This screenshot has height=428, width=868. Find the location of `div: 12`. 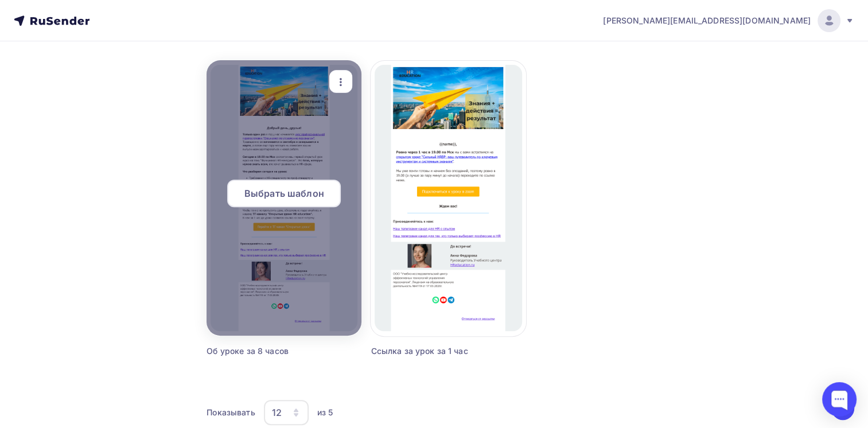

div: 12 is located at coordinates (276, 413).